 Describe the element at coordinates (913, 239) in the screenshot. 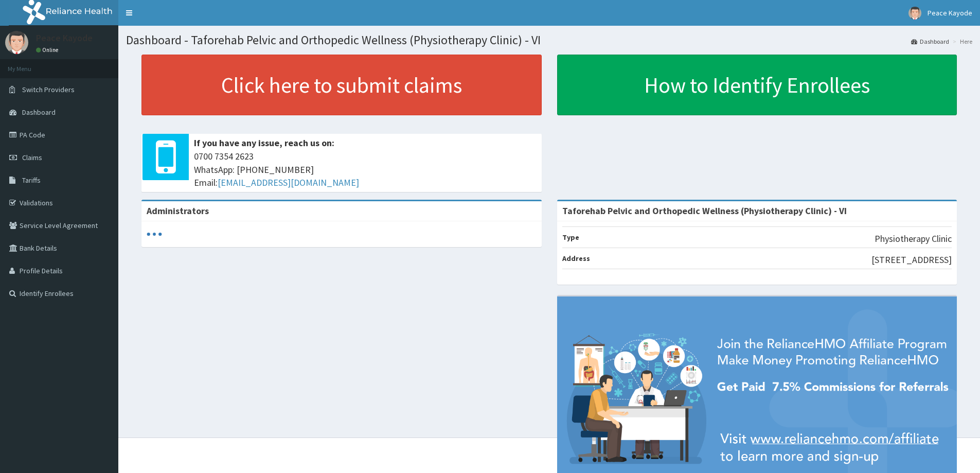

I see `p: Physiotherapy Clinic` at that location.